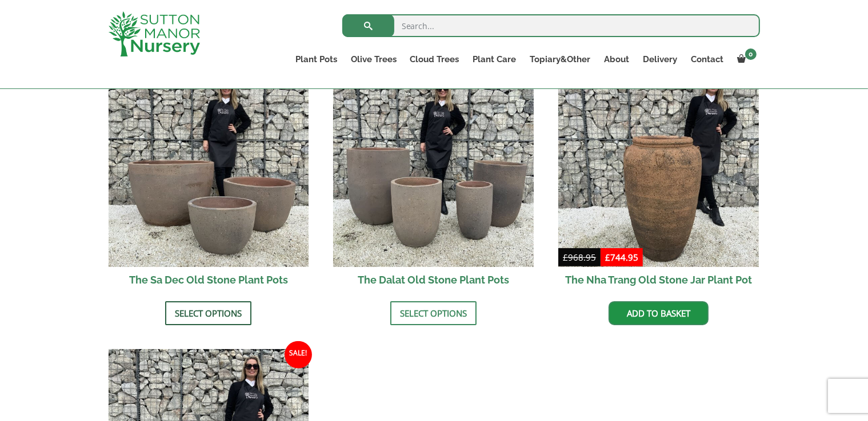  I want to click on a: Plant Pots, so click(316, 59).